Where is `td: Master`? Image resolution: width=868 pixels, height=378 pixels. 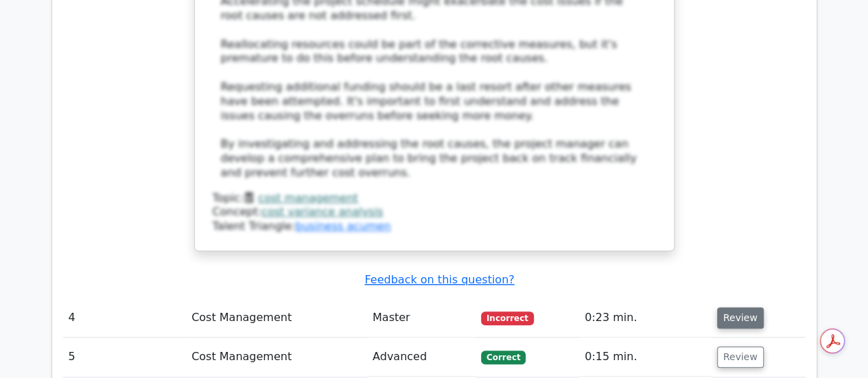 td: Master is located at coordinates (421, 318).